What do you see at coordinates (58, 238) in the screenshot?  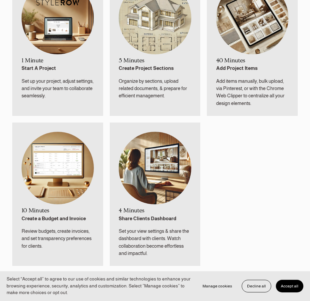 I see `p: Review budgets, create invoices, and set transparency preferences for clients.` at bounding box center [58, 238].